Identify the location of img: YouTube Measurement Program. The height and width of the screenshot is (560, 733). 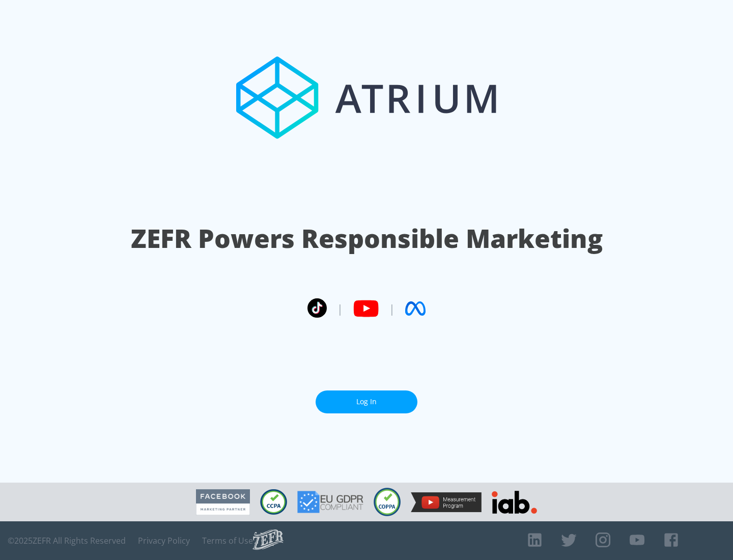
(446, 502).